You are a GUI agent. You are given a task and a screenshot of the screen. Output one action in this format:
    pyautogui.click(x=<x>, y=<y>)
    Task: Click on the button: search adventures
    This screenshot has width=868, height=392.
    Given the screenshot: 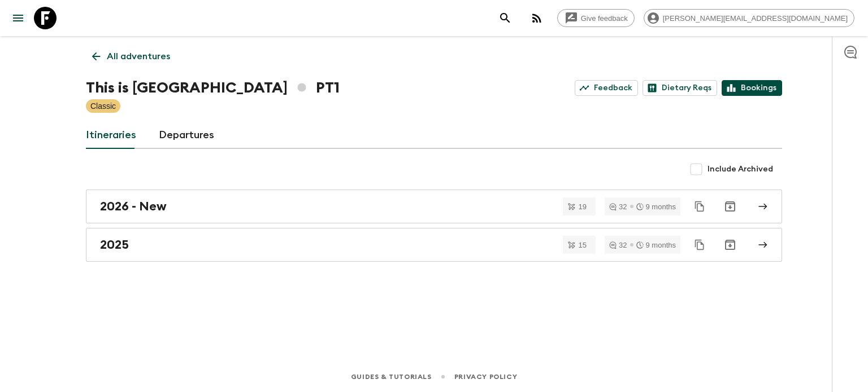 What is the action you would take?
    pyautogui.click(x=505, y=18)
    